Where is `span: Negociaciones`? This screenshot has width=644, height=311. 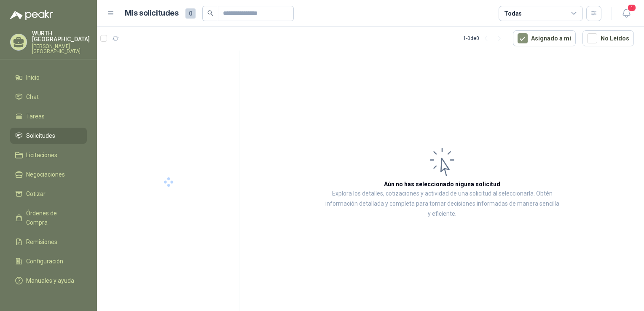 span: Negociaciones is located at coordinates (46, 174).